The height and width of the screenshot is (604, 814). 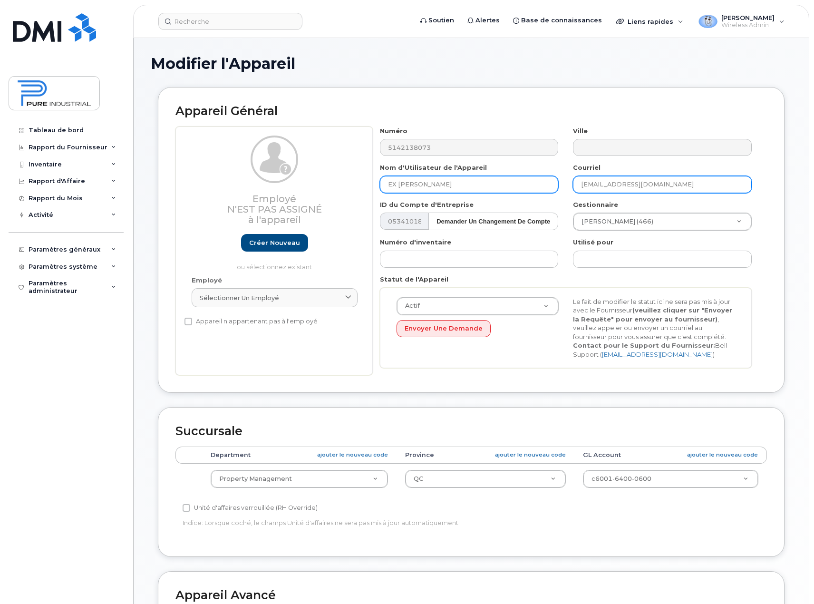 I want to click on strong: (veuillez cliquer sur "Envoyer la Requête" pour envoyer au fournisseur), so click(x=652, y=314).